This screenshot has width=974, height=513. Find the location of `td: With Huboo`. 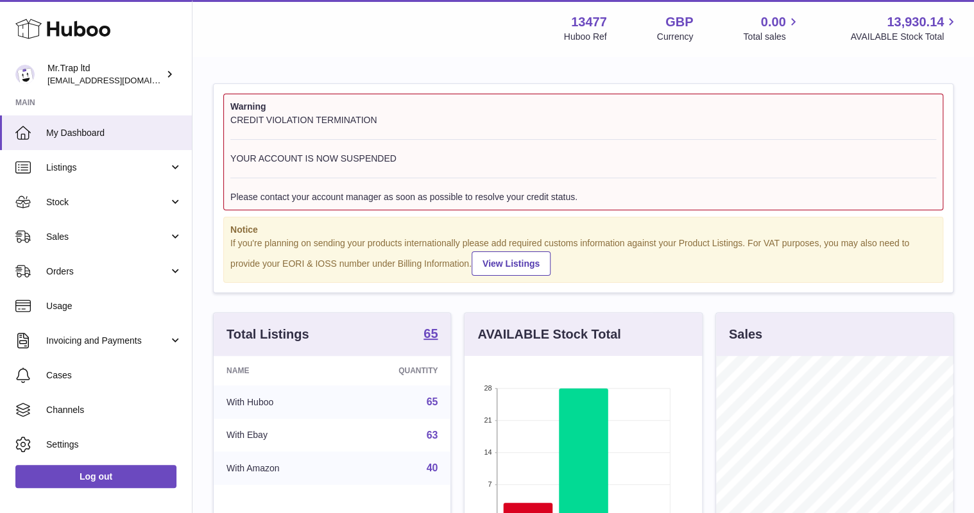

td: With Huboo is located at coordinates (278, 402).